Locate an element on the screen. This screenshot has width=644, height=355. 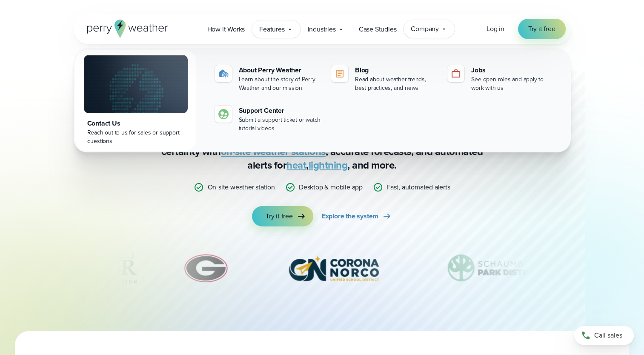
span: How it Works is located at coordinates (226, 29).